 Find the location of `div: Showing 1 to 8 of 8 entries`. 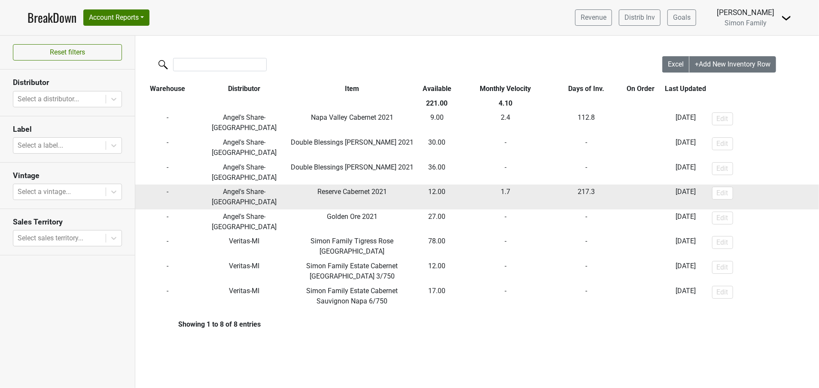

div: Showing 1 to 8 of 8 entries is located at coordinates (198, 324).